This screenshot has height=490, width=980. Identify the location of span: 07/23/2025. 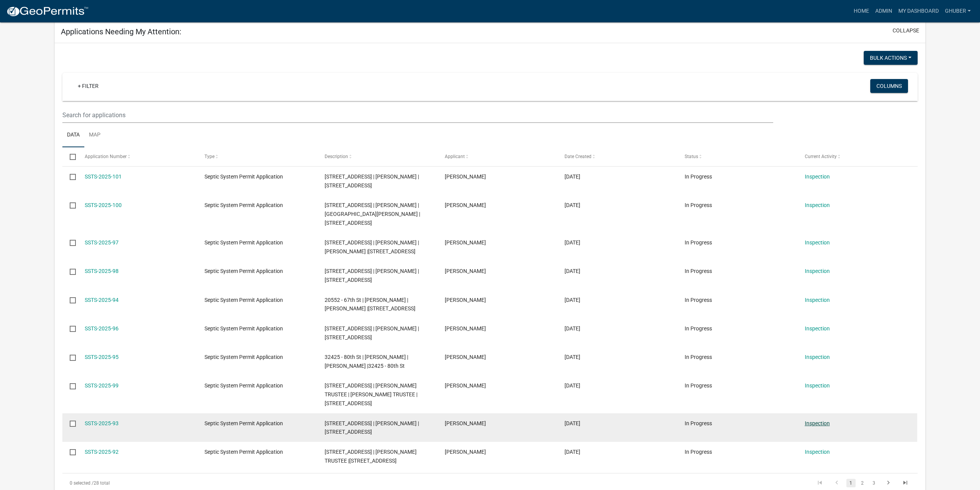
(572, 300).